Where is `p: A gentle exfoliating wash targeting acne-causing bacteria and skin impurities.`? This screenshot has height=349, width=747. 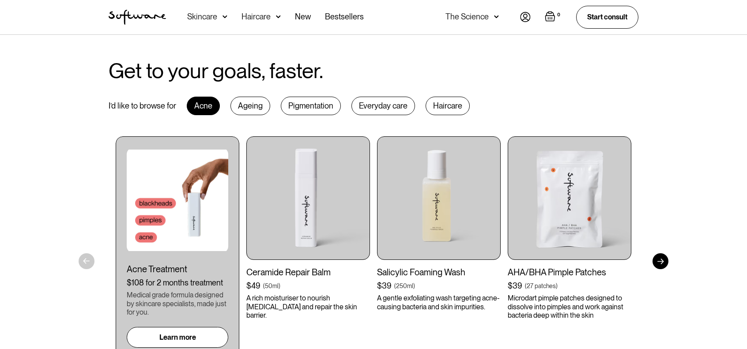 p: A gentle exfoliating wash targeting acne-causing bacteria and skin impurities. is located at coordinates (439, 303).